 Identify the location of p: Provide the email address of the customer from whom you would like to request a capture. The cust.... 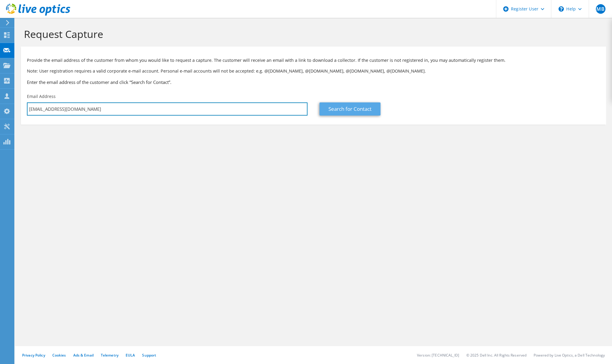
(314, 61).